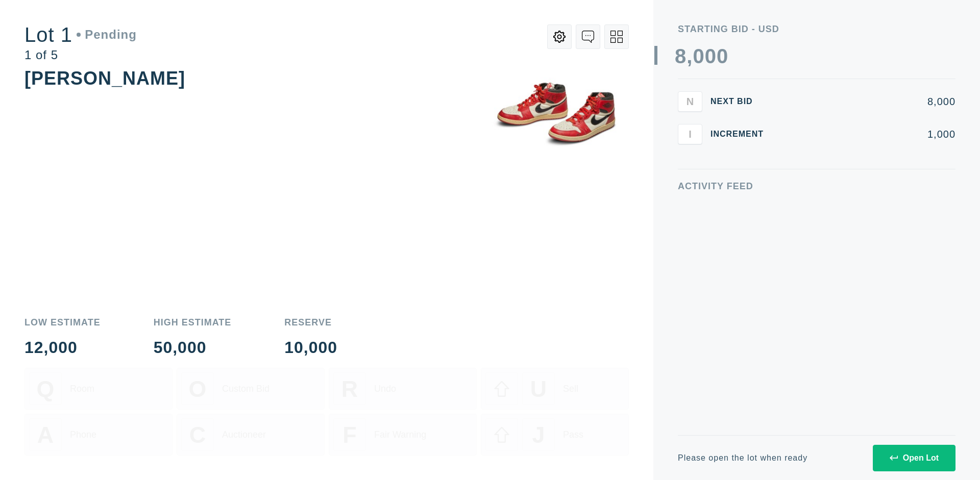 The height and width of the screenshot is (480, 980). Describe the element at coordinates (690, 101) in the screenshot. I see `span: N` at that location.